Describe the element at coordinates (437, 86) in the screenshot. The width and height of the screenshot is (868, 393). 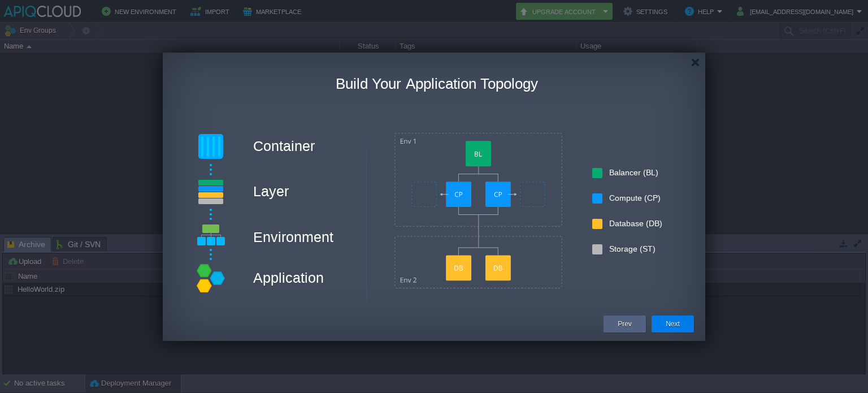
I see `div: Build Your Application Topology` at that location.